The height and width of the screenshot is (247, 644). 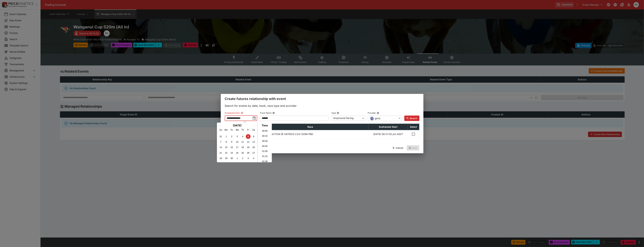 I want to click on div: Choose Saturday, September 6th, 2025, so click(x=253, y=136).